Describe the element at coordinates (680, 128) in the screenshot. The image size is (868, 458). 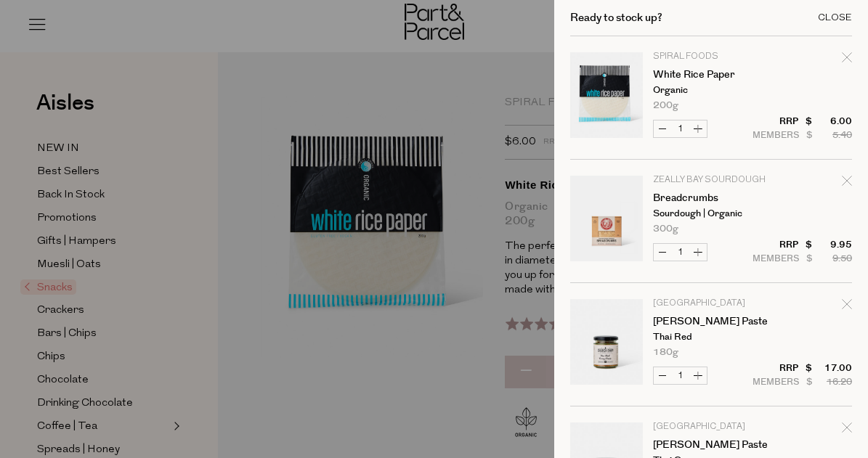
I see `input: QTY White Rice Paper` at that location.